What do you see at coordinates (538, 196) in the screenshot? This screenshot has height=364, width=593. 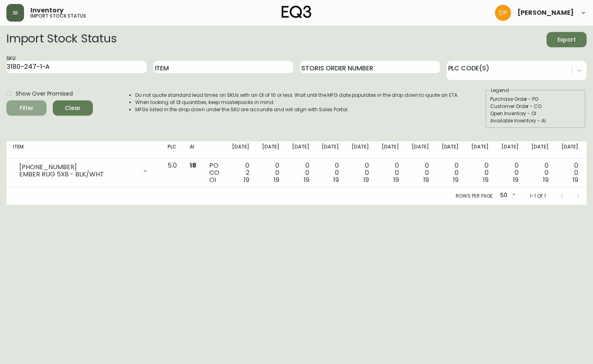 I see `p: 1-1 of 1` at bounding box center [538, 196].